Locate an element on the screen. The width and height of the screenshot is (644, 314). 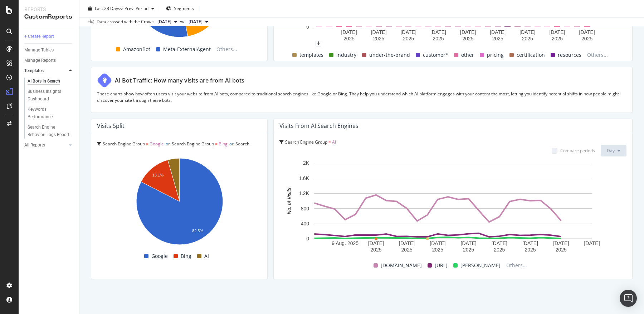
span: 2025 Aug. 29th is located at coordinates (165, 22).